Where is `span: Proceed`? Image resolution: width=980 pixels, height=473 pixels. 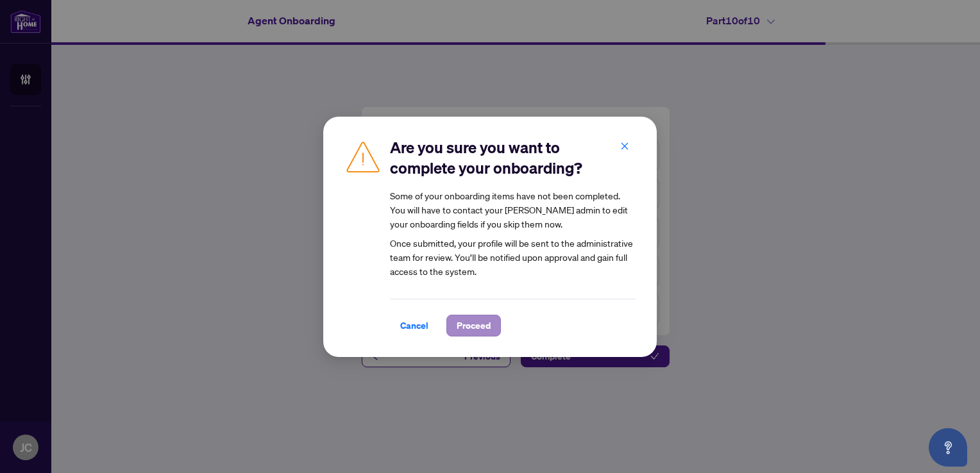
span: Proceed is located at coordinates (473, 326).